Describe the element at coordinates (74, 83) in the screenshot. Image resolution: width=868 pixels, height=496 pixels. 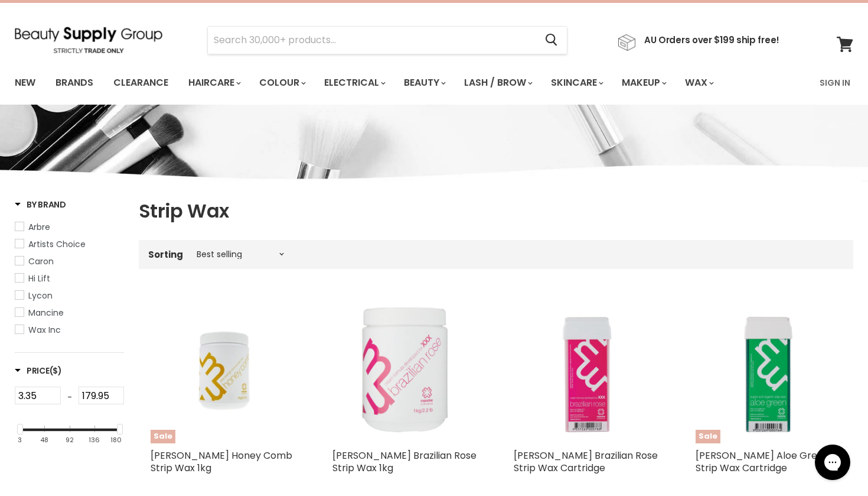
I see `a: Brands` at that location.